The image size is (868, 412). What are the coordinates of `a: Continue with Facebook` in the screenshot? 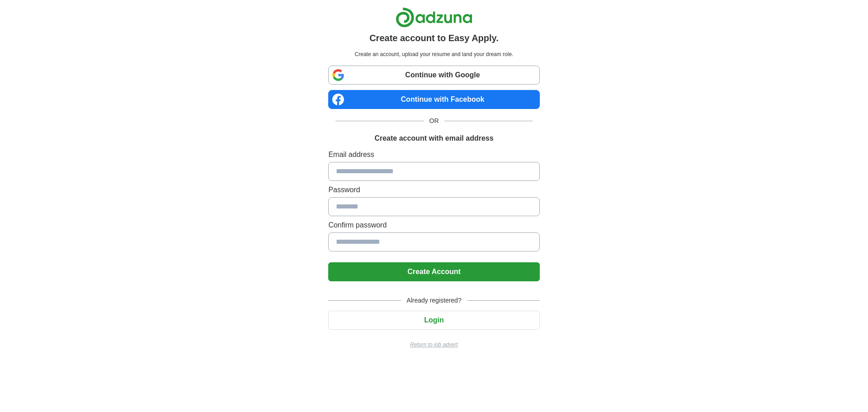 It's located at (433, 99).